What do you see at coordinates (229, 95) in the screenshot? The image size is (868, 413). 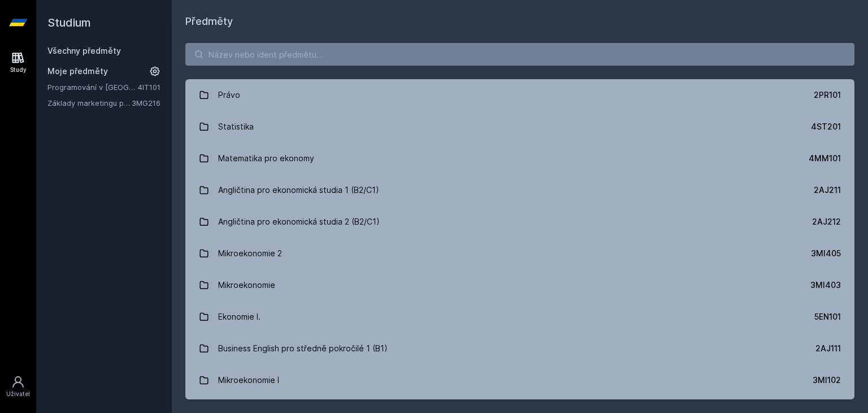 I see `div: Právo` at bounding box center [229, 95].